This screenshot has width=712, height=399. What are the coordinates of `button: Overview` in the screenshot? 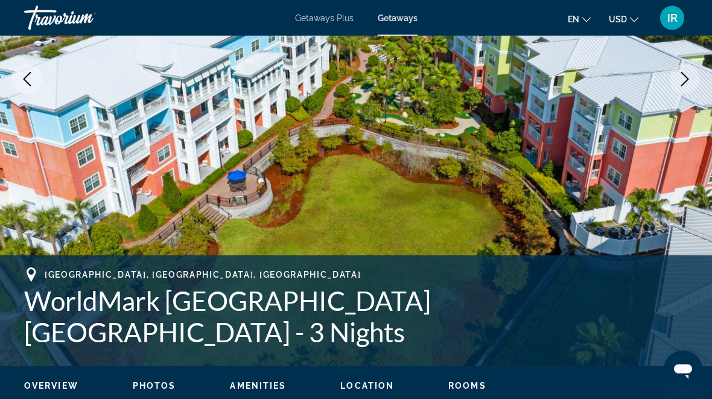 It's located at (51, 386).